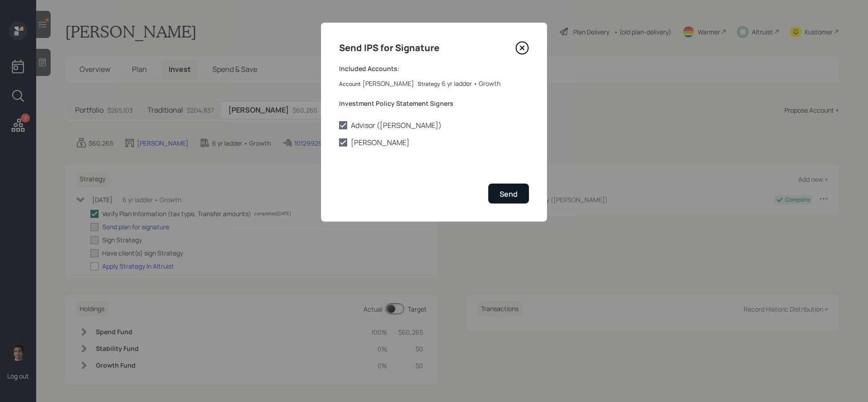  What do you see at coordinates (350, 84) in the screenshot?
I see `label: Account` at bounding box center [350, 84].